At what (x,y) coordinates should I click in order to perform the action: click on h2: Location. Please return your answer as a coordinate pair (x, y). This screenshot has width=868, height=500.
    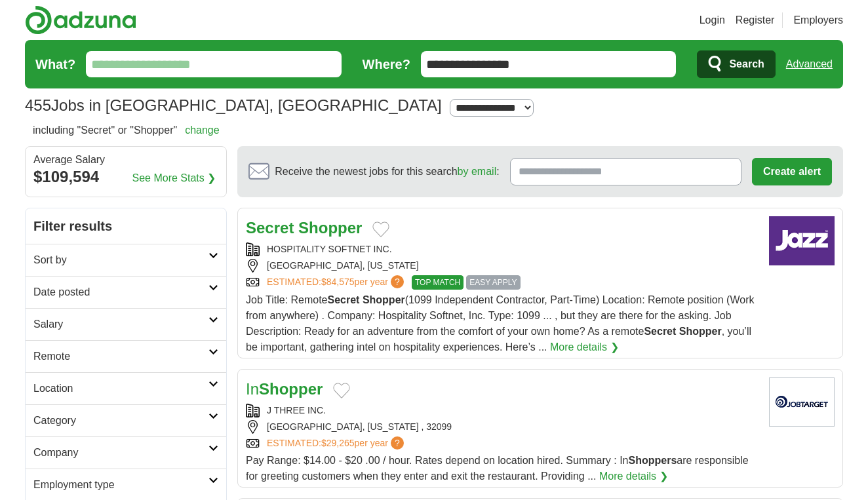
    Looking at the image, I should click on (120, 389).